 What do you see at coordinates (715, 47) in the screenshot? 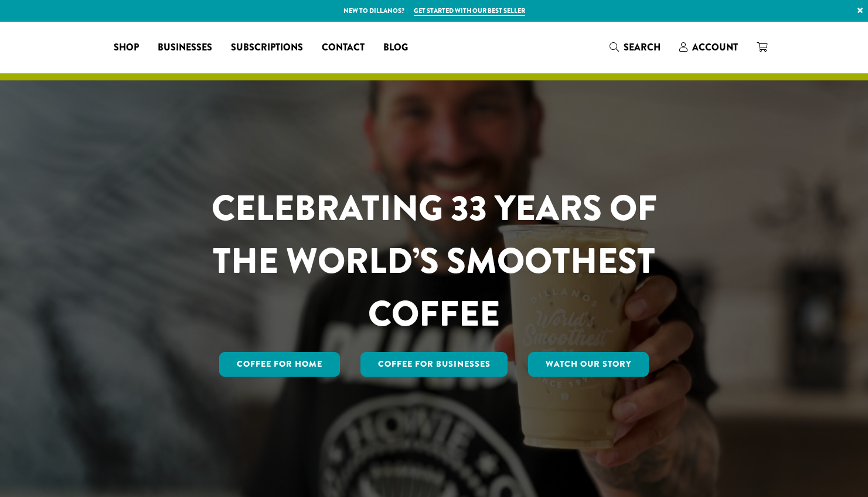
I see `span: Account` at bounding box center [715, 47].